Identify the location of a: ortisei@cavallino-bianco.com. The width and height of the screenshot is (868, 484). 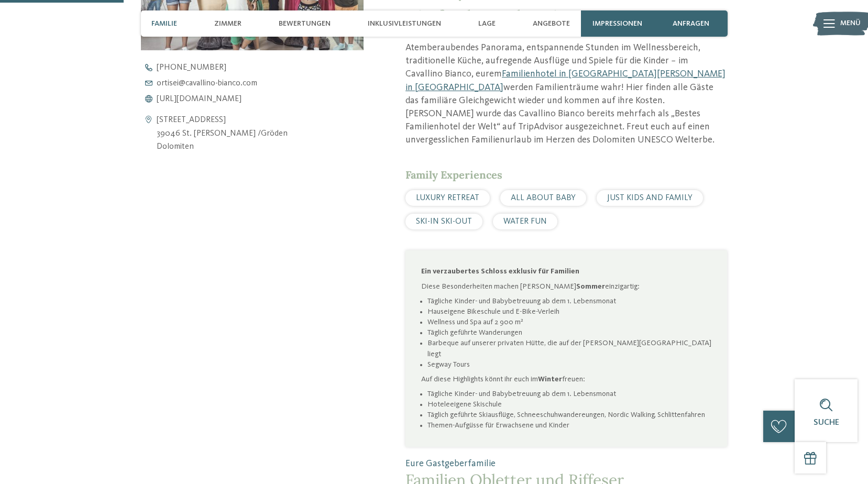
(262, 83).